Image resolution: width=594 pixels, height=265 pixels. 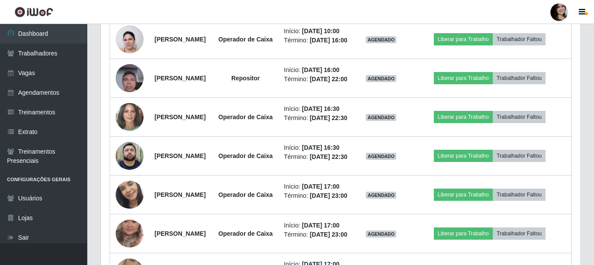 What do you see at coordinates (130, 117) in the screenshot?
I see `img: 1689966026583.jpeg` at bounding box center [130, 117].